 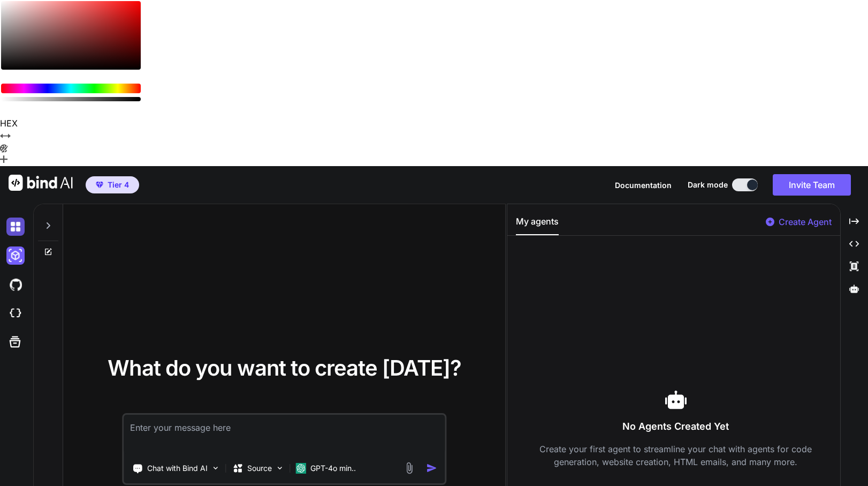 What do you see at coordinates (644, 184) in the screenshot?
I see `span: Documentation` at bounding box center [644, 184].